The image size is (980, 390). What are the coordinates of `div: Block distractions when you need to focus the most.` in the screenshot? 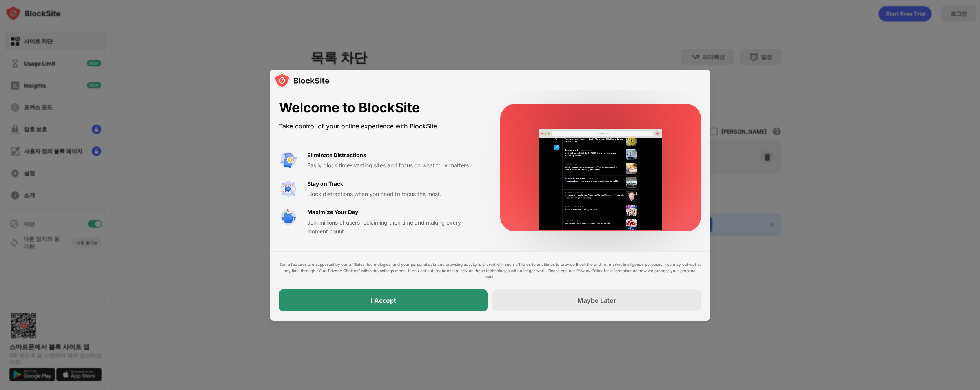 It's located at (394, 194).